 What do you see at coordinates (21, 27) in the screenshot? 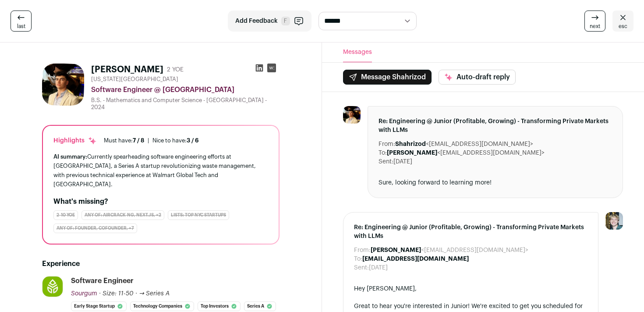
I see `span: last` at bounding box center [21, 27].